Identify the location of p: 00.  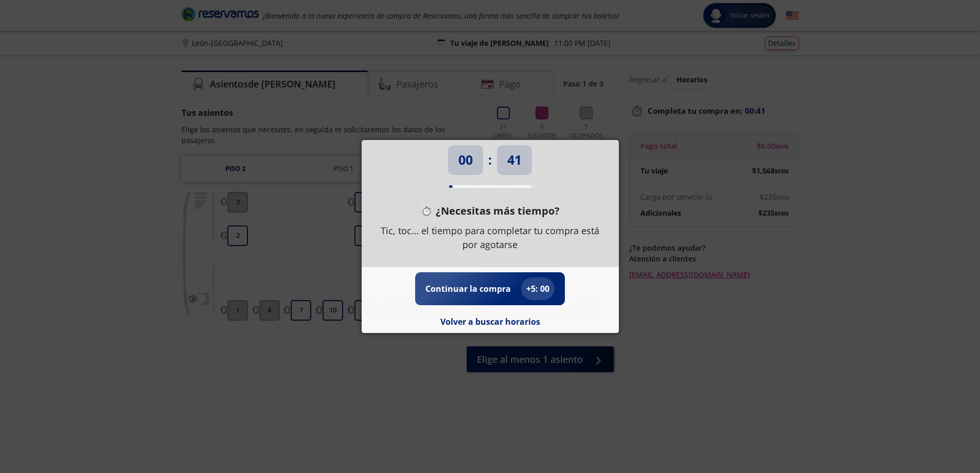
(466, 160).